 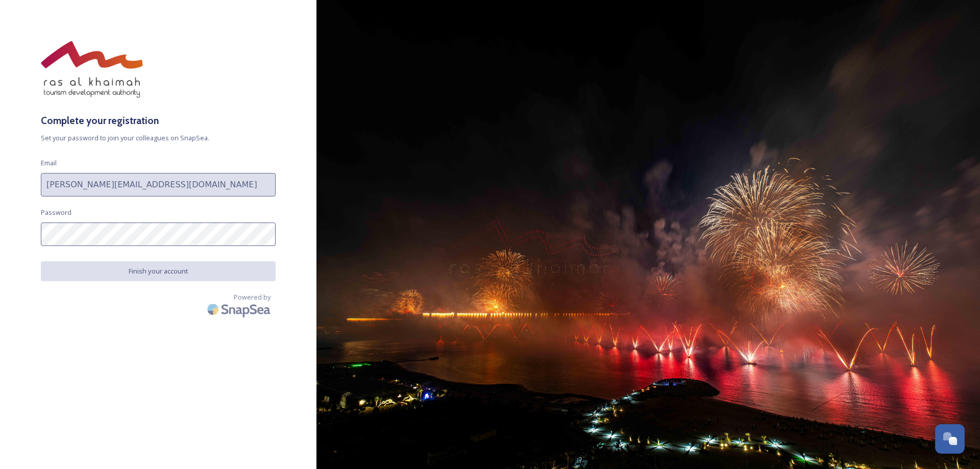 I want to click on button: Finish your account, so click(x=158, y=271).